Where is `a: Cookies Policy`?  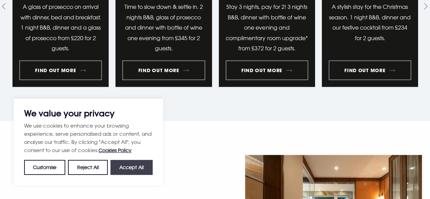
a: Cookies Policy is located at coordinates (115, 150).